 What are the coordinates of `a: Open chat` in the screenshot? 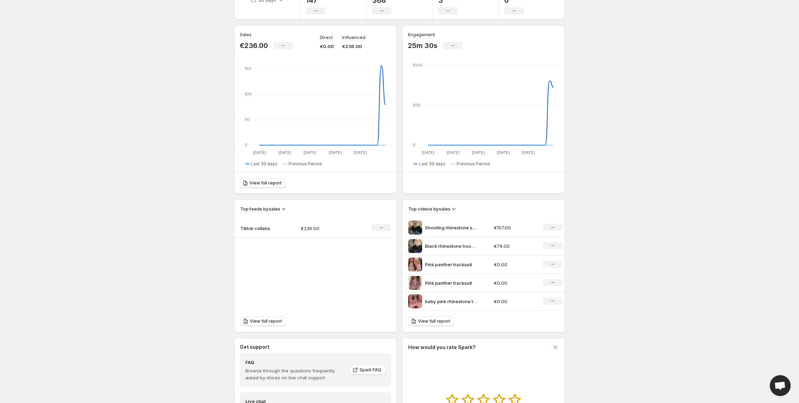 It's located at (780, 385).